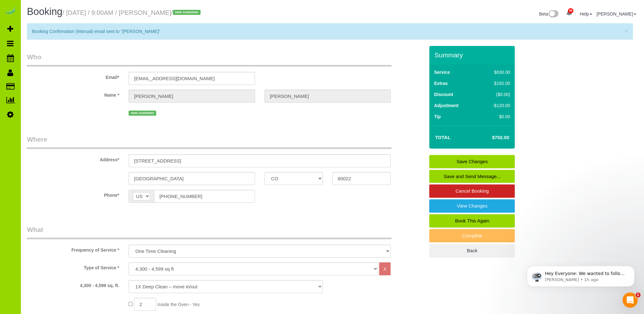  What do you see at coordinates (491, 137) in the screenshot?
I see `h4: $702.00` at bounding box center [491, 137].